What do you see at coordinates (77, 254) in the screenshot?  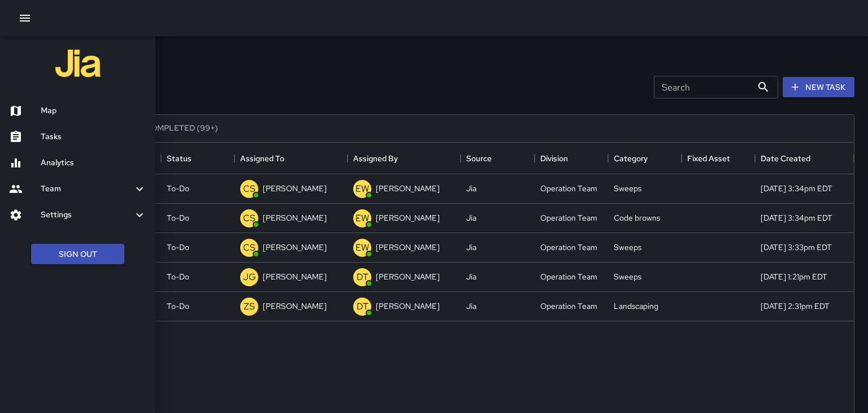 I see `button: Sign Out` at bounding box center [77, 254].